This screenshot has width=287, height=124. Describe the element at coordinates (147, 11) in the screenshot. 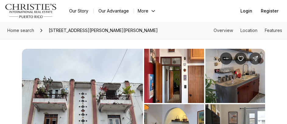

I see `button: More` at that location.